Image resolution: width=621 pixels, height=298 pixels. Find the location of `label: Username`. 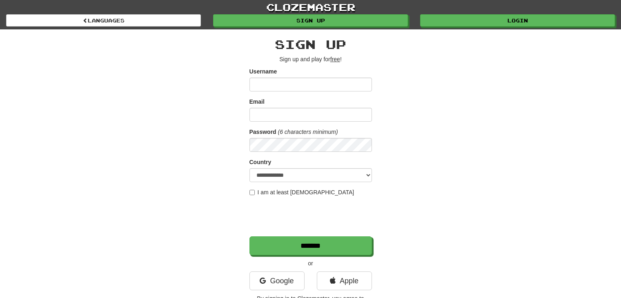

label: Username is located at coordinates (263, 71).